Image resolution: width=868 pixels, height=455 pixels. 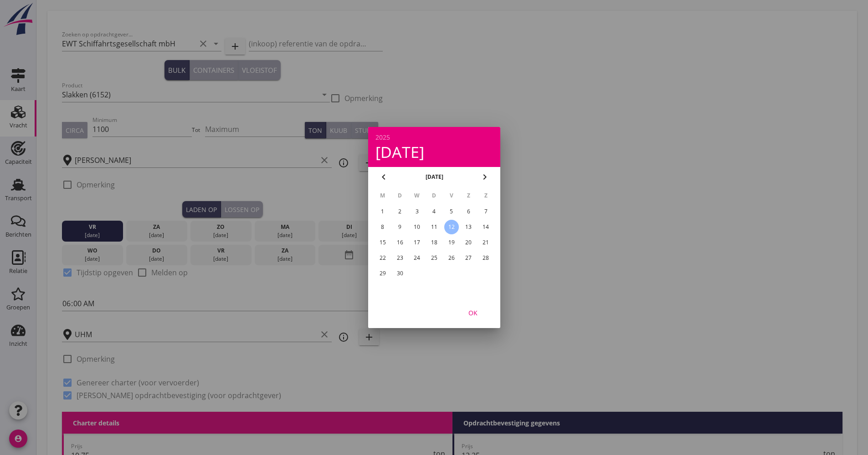 What do you see at coordinates (384, 177) in the screenshot?
I see `i: chevron_left` at bounding box center [384, 177].